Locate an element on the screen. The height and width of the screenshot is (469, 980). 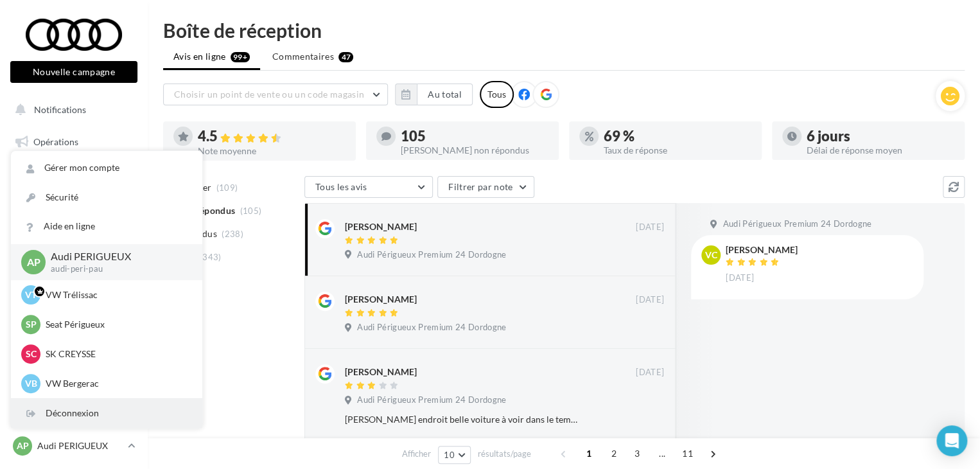
button: Nouvelle campagne is located at coordinates (74, 72).